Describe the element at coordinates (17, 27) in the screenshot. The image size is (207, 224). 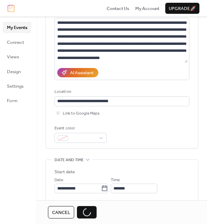
I see `a: My Events` at that location.